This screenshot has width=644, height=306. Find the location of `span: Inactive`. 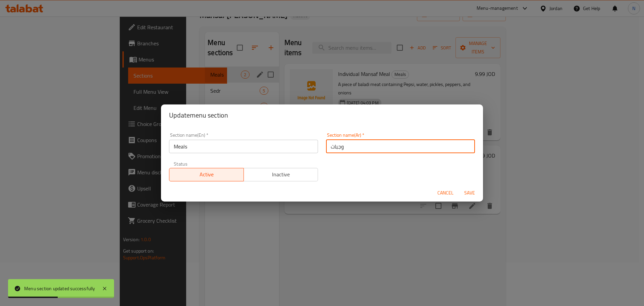

span: Inactive is located at coordinates (281, 174).